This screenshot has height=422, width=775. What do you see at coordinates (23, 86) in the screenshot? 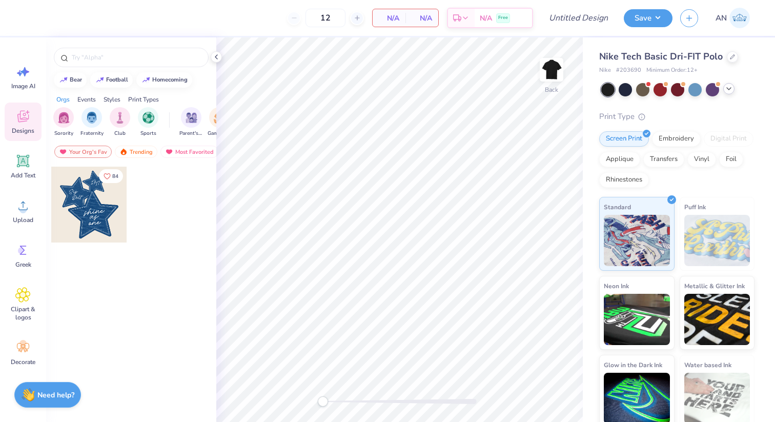
I see `span: Image AI` at bounding box center [23, 86].